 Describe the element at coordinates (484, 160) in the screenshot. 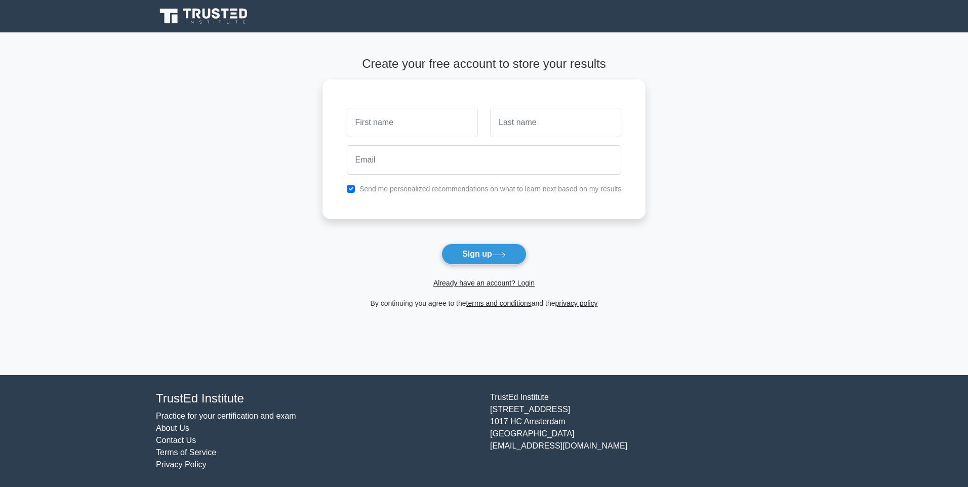

I see `input: Email` at that location.